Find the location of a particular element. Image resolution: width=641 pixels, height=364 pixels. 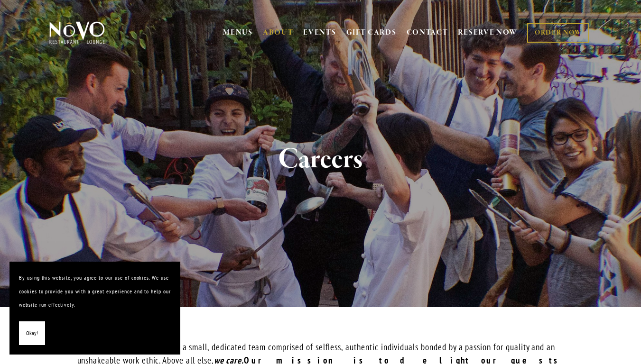

a: ORDER NOW is located at coordinates (558, 32).